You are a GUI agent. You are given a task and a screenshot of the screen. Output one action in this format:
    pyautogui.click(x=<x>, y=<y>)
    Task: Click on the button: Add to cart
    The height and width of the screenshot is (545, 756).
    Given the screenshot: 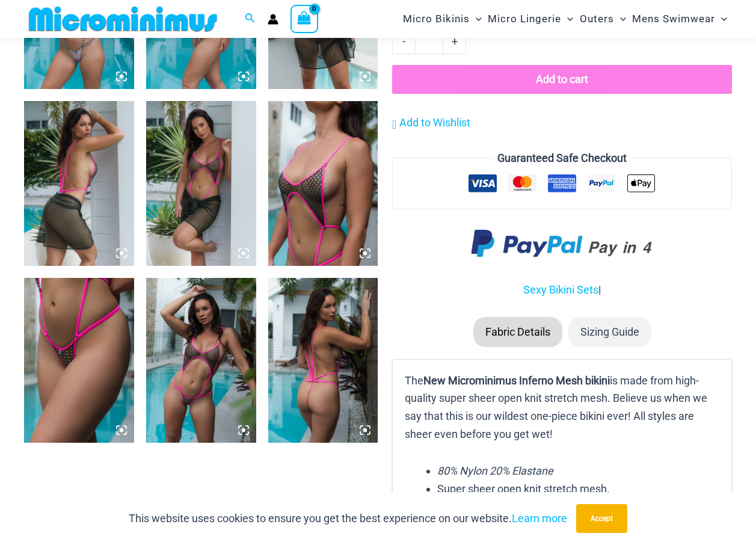 What is the action you would take?
    pyautogui.click(x=562, y=80)
    